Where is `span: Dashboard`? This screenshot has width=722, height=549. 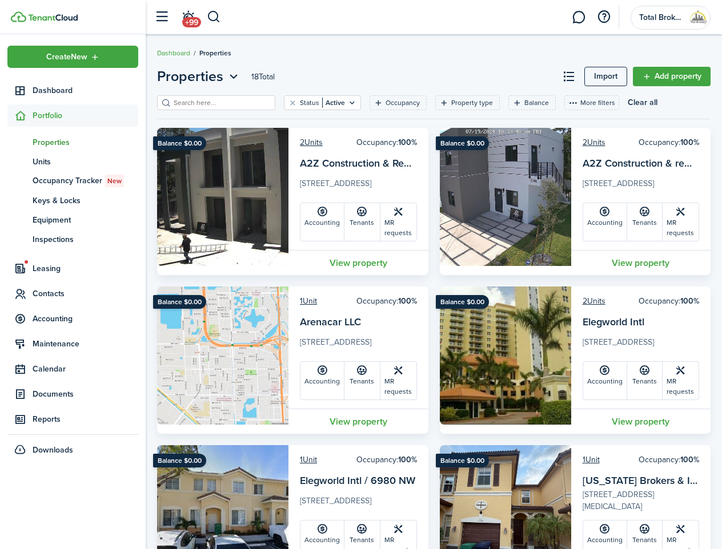
span: Dashboard is located at coordinates (85, 90).